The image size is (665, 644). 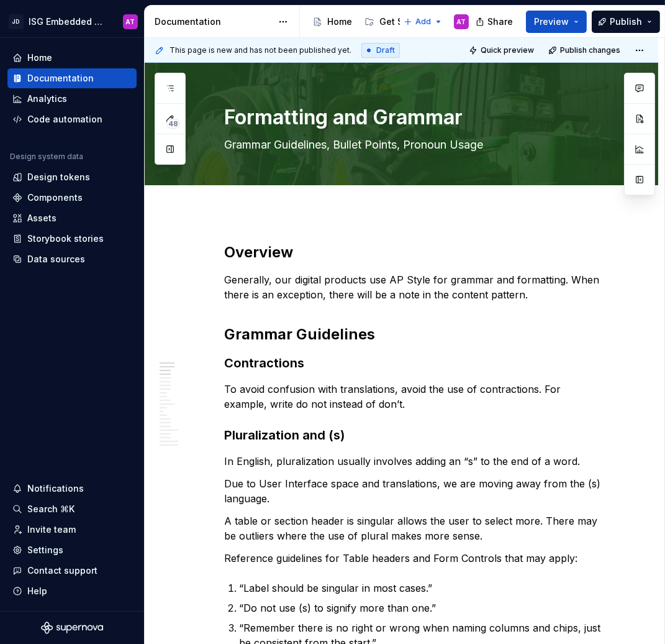 What do you see at coordinates (173, 124) in the screenshot?
I see `span: 48` at bounding box center [173, 124].